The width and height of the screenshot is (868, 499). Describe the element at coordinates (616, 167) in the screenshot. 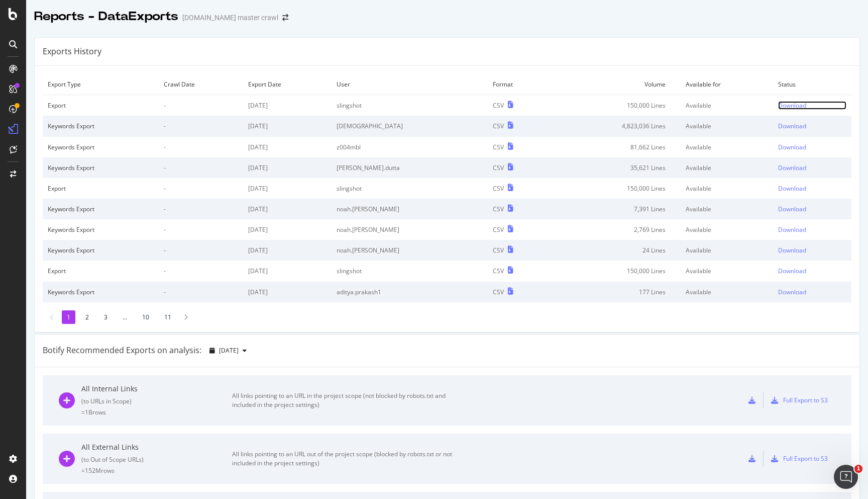

I see `td: 35,621 Lines` at that location.